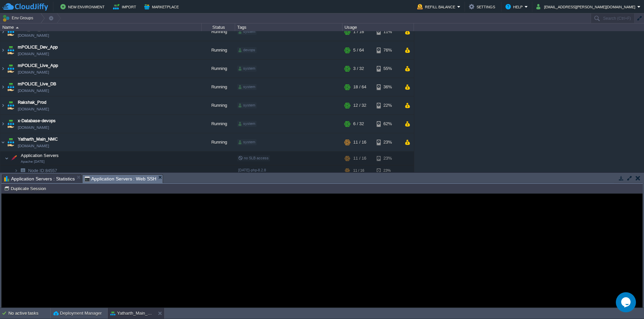 This screenshot has width=644, height=319. What do you see at coordinates (126, 7) in the screenshot?
I see `button: Import` at bounding box center [126, 7].